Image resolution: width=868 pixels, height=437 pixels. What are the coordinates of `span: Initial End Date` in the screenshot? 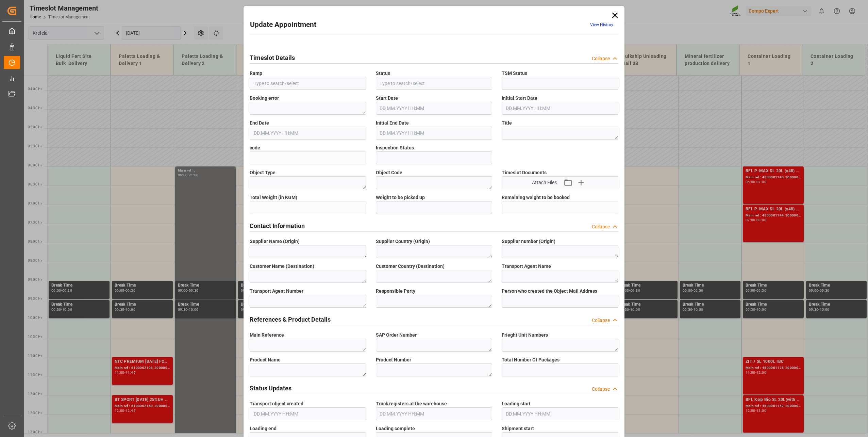 It's located at (392, 123).